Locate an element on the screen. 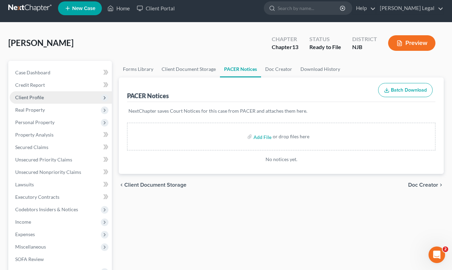 Image resolution: width=452 pixels, height=270 pixels. div: PACER Notices is located at coordinates (148, 96).